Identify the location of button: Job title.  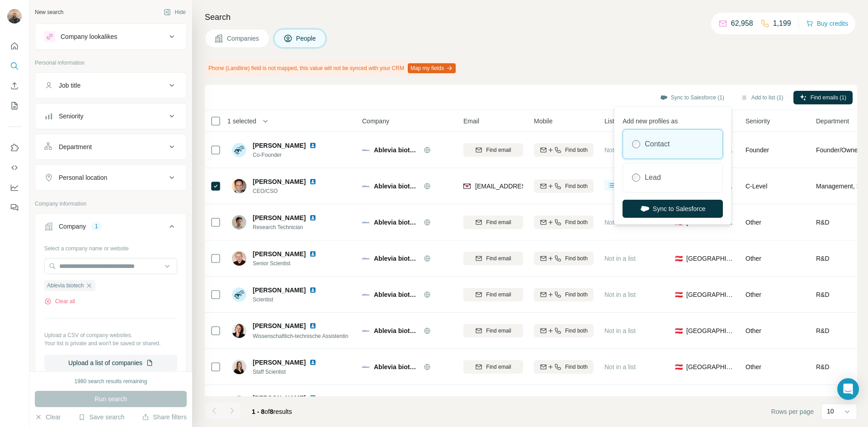
(111, 86).